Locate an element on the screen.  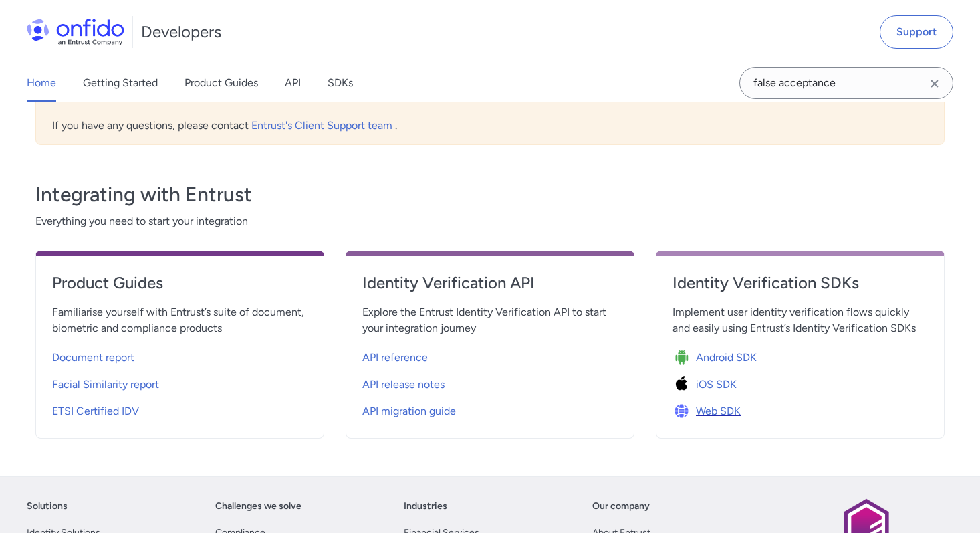
a: Facial Similarity report is located at coordinates (180, 382).